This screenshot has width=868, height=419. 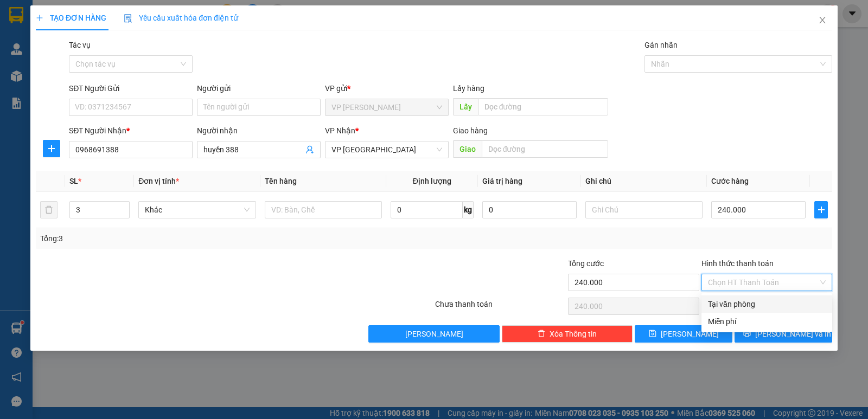 I want to click on span: printer, so click(x=747, y=334).